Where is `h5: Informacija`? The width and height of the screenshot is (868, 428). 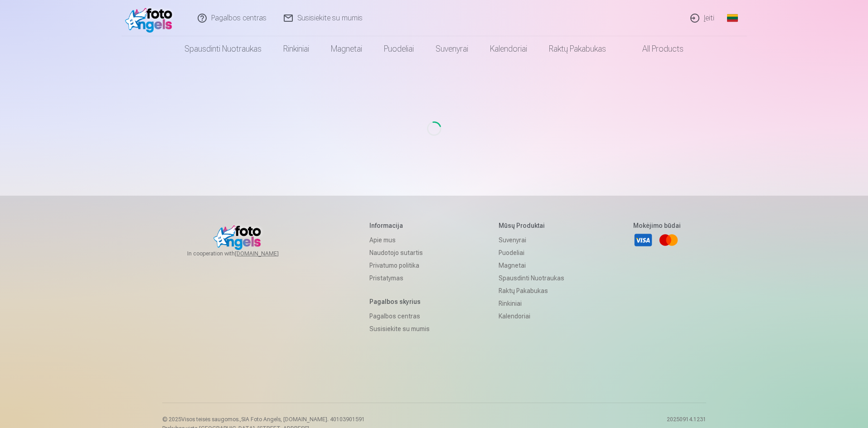 h5: Informacija is located at coordinates (400, 226).